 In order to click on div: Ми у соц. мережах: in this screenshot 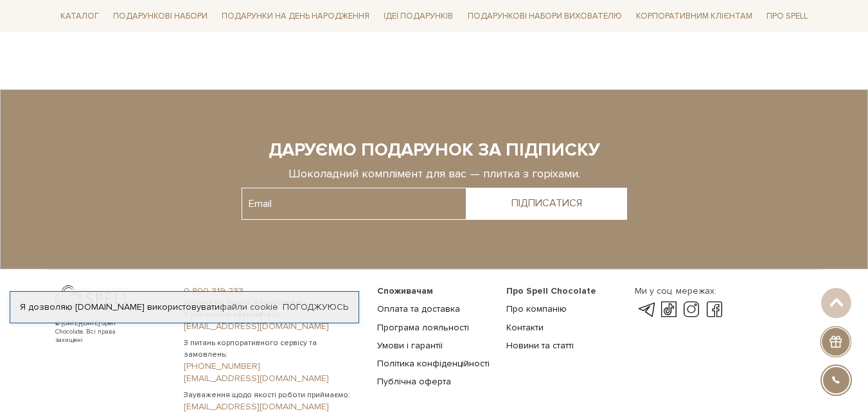, I will do `click(680, 291)`.